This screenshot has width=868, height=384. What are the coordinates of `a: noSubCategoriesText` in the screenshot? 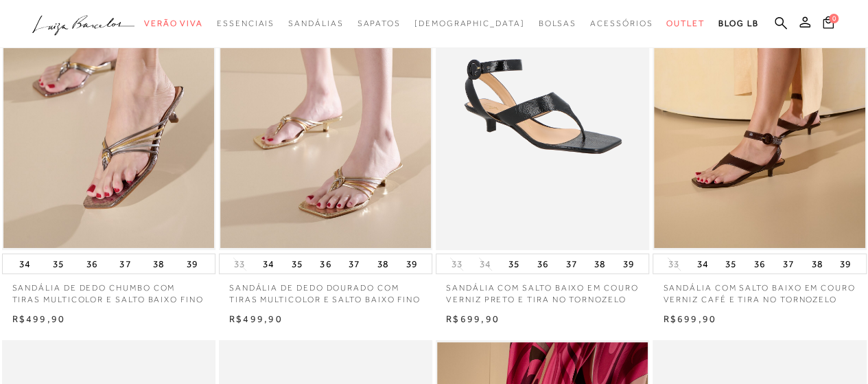 It's located at (469, 24).